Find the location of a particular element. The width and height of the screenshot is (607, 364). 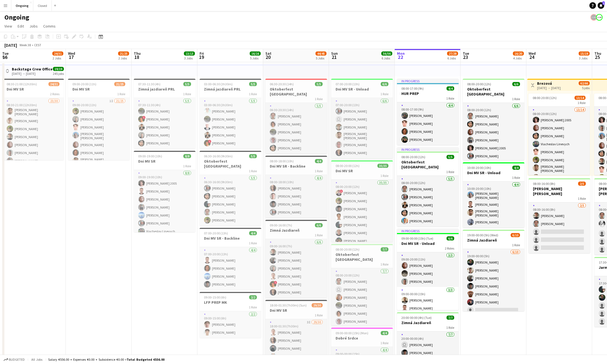

span: Comms is located at coordinates (49, 26).